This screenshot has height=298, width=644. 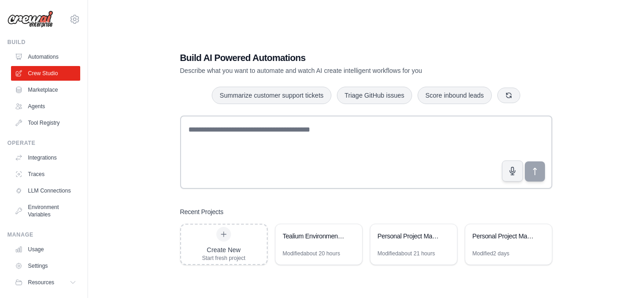 What do you see at coordinates (334, 71) in the screenshot?
I see `p: Describe what you want to automate and watch AI create intelligent workflows for you` at bounding box center [334, 71].